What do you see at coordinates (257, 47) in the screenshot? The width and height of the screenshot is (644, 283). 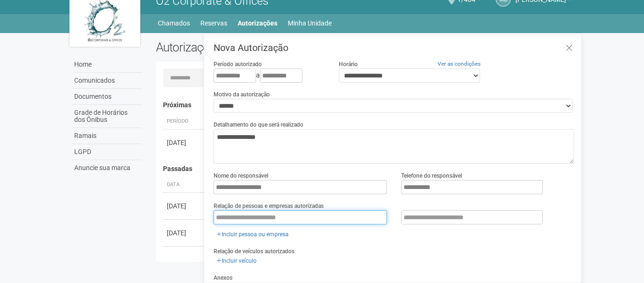 I see `h2: Autorizações` at bounding box center [257, 47].